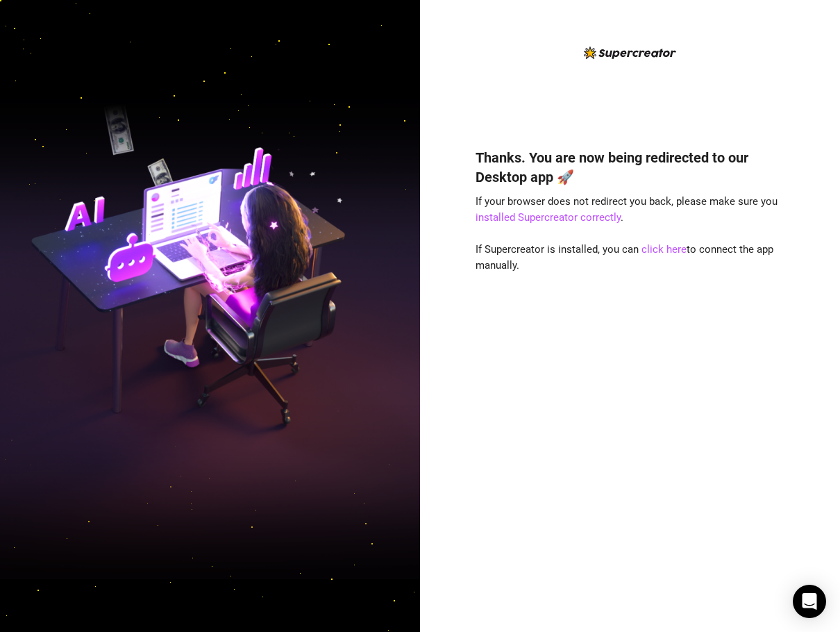  What do you see at coordinates (626, 210) in the screenshot?
I see `span: If your browser does not redirect you back, please make sure you .` at bounding box center [626, 210].